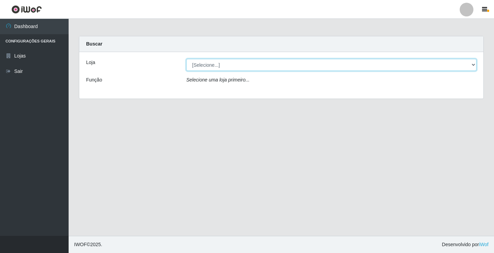 The height and width of the screenshot is (253, 494). What do you see at coordinates (88, 245) in the screenshot?
I see `span: © 2025 .` at bounding box center [88, 245].